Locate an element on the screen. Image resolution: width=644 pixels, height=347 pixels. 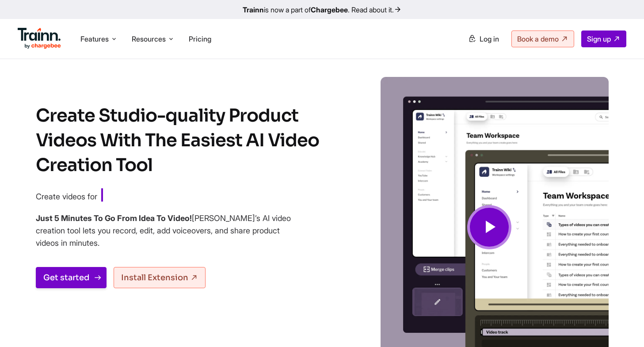
h1: Create Studio-quality Product Videos With The Easiest AI Video Creation Tool is located at coordinates (186, 141).